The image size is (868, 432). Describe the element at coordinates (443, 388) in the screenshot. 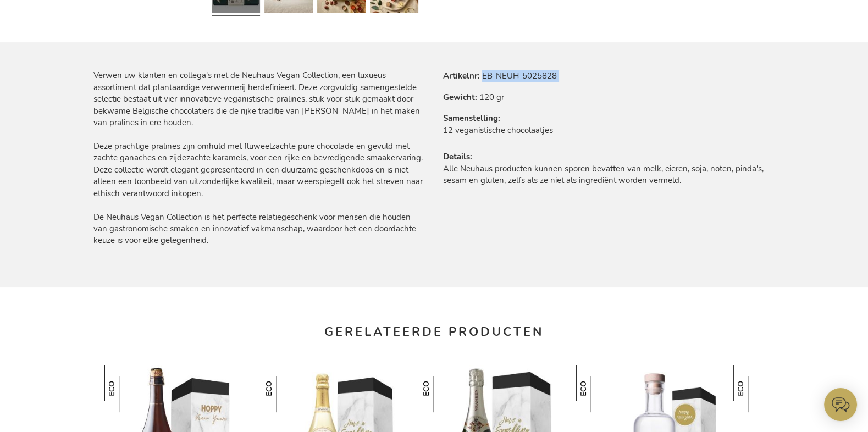

I see `img: Vranken special brut blanc de blancs Champagne` at that location.